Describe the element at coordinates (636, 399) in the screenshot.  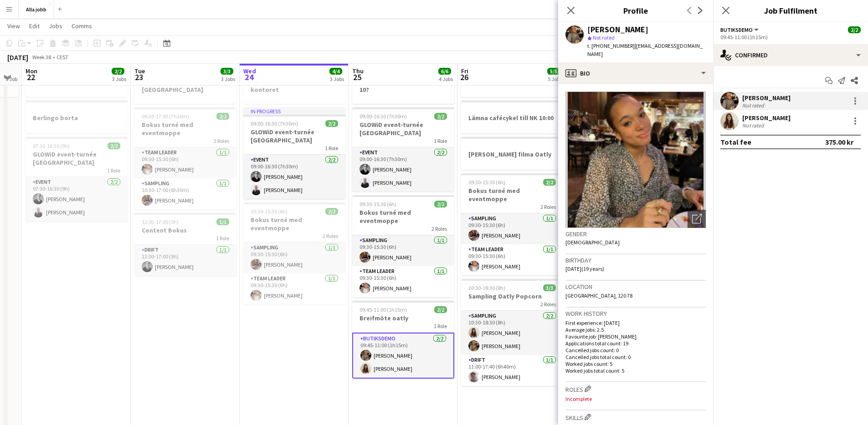
I see `p: Incomplete` at that location.